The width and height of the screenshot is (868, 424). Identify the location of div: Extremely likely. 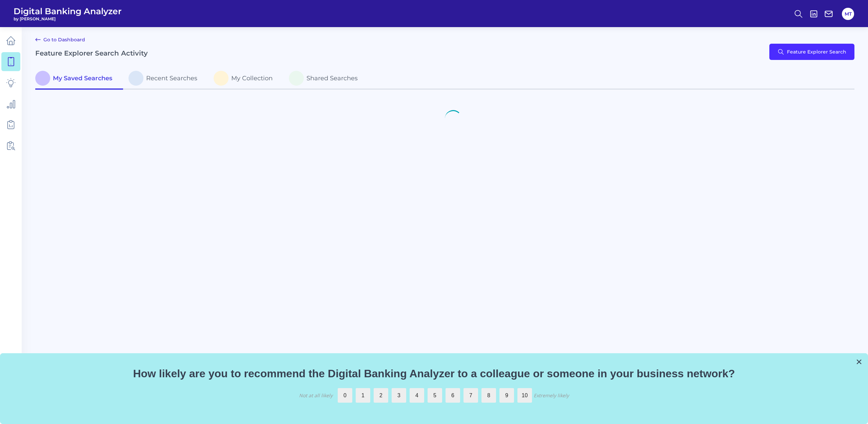
(551, 395).